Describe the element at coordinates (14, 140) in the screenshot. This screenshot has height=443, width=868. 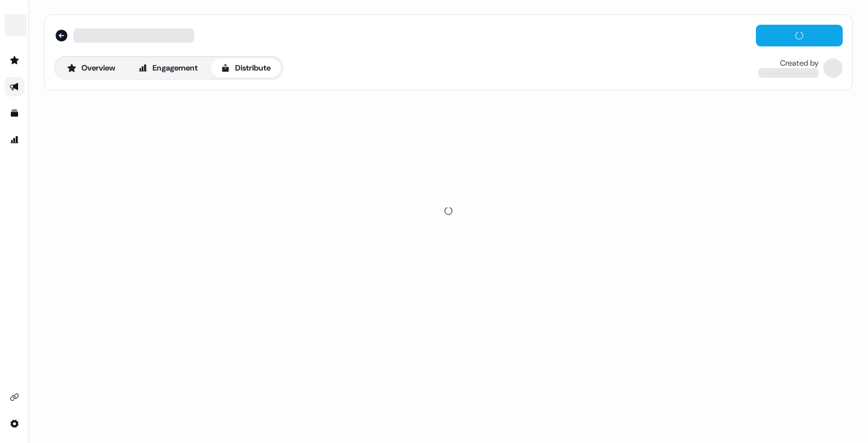
I see `a: Go to attribution` at that location.